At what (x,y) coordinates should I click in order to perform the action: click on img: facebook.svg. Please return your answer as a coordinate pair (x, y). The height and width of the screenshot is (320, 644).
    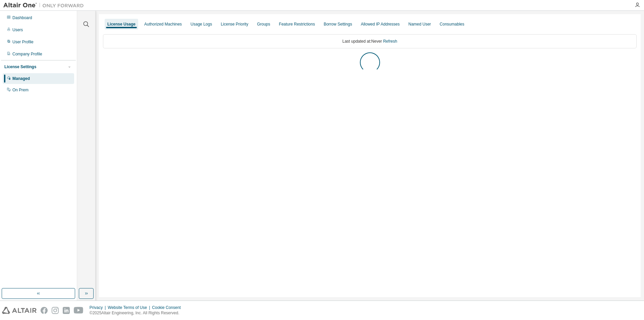
    Looking at the image, I should click on (44, 310).